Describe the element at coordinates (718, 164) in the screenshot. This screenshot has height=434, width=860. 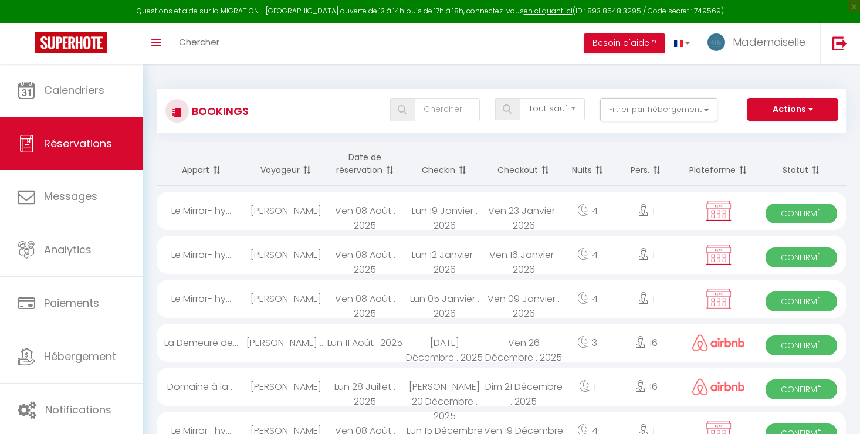
I see `th: Sort by channel` at that location.